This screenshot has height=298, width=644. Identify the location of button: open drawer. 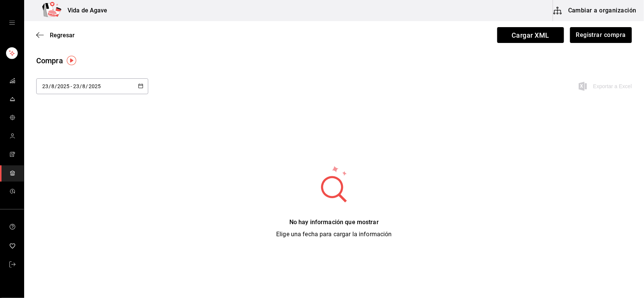
(12, 23).